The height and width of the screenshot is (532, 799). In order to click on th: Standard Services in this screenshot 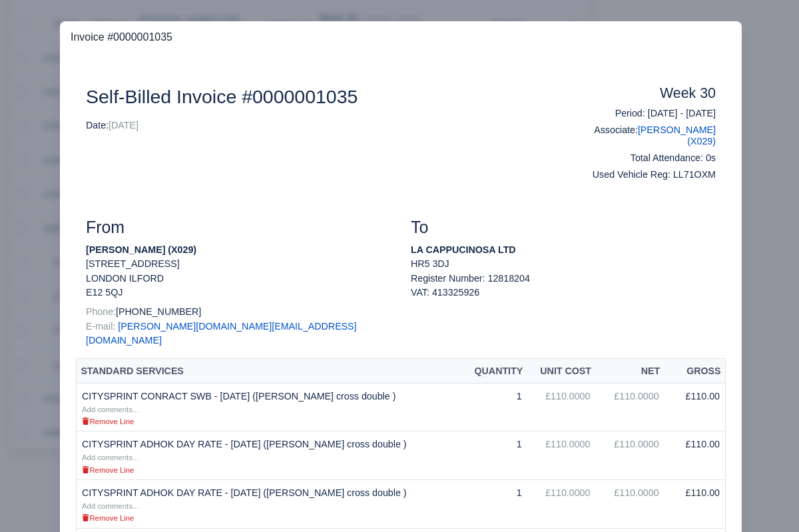, I will do `click(269, 371)`.